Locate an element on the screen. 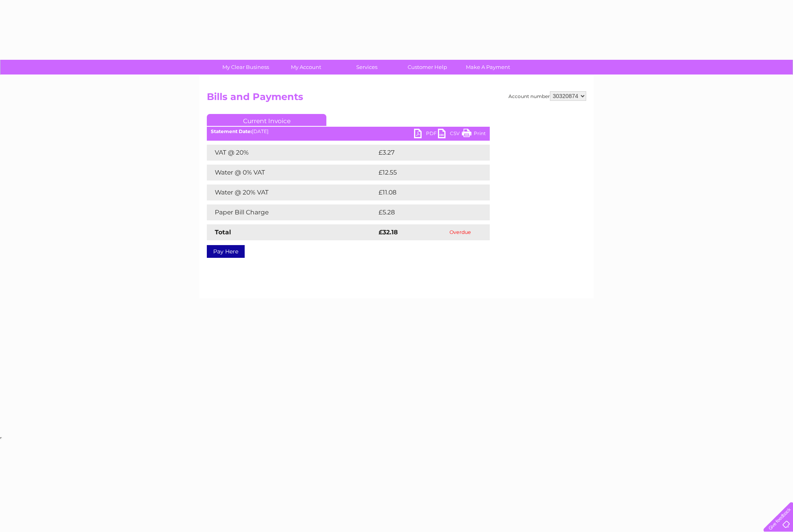 This screenshot has width=793, height=532. td: £12.55 is located at coordinates (424, 172).